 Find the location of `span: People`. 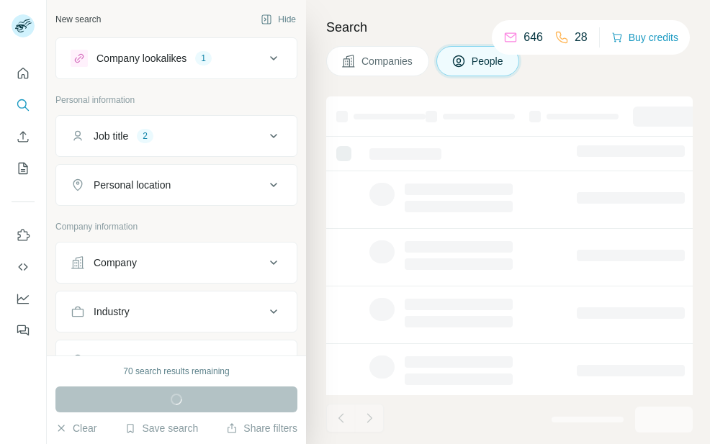

span: People is located at coordinates (488, 61).